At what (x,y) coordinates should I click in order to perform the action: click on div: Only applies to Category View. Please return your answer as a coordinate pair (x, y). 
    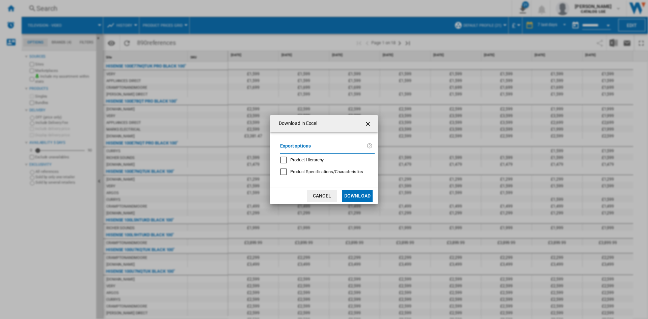
    Looking at the image, I should click on (327, 172).